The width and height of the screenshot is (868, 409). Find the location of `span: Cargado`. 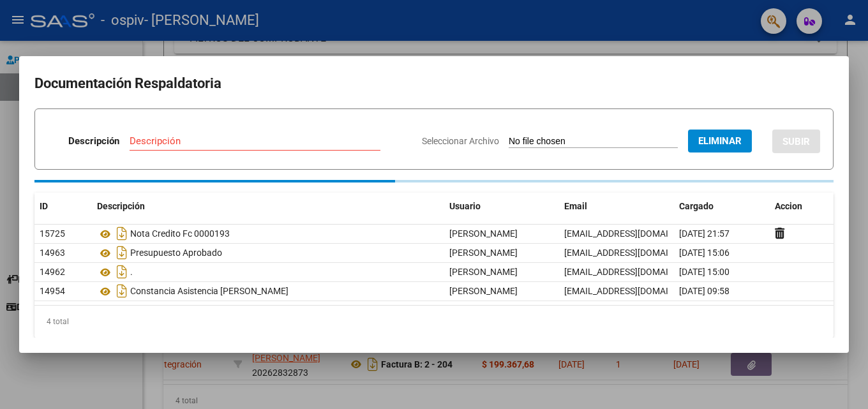

span: Cargado is located at coordinates (696, 206).